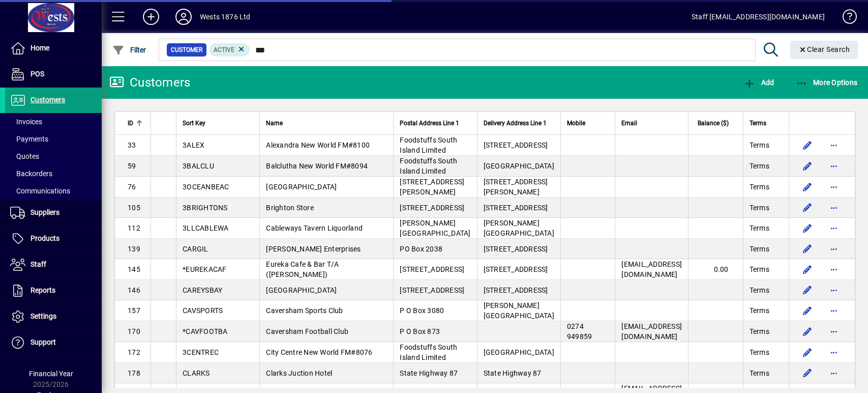 This screenshot has height=393, width=868. Describe the element at coordinates (203, 290) in the screenshot. I see `span: CAREYSBAY` at that location.